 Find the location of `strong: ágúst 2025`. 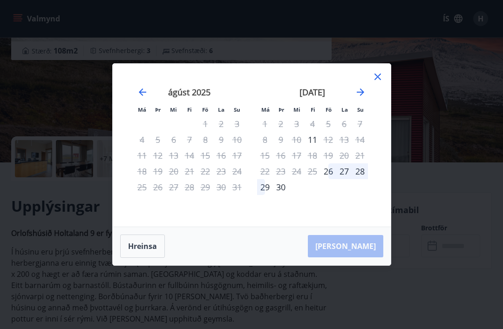

strong: ágúst 2025 is located at coordinates (189, 92).